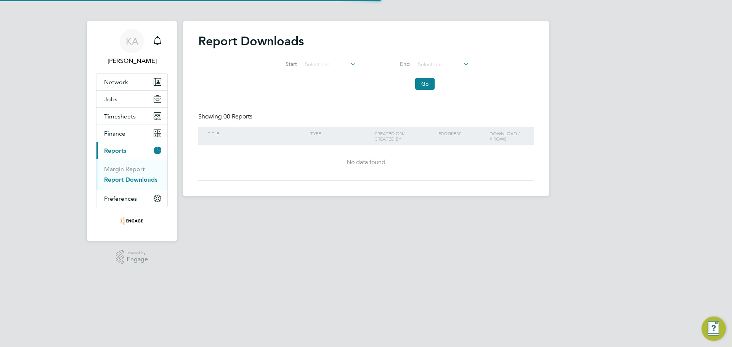  Describe the element at coordinates (404, 136) in the screenshot. I see `div: Created On` at that location.